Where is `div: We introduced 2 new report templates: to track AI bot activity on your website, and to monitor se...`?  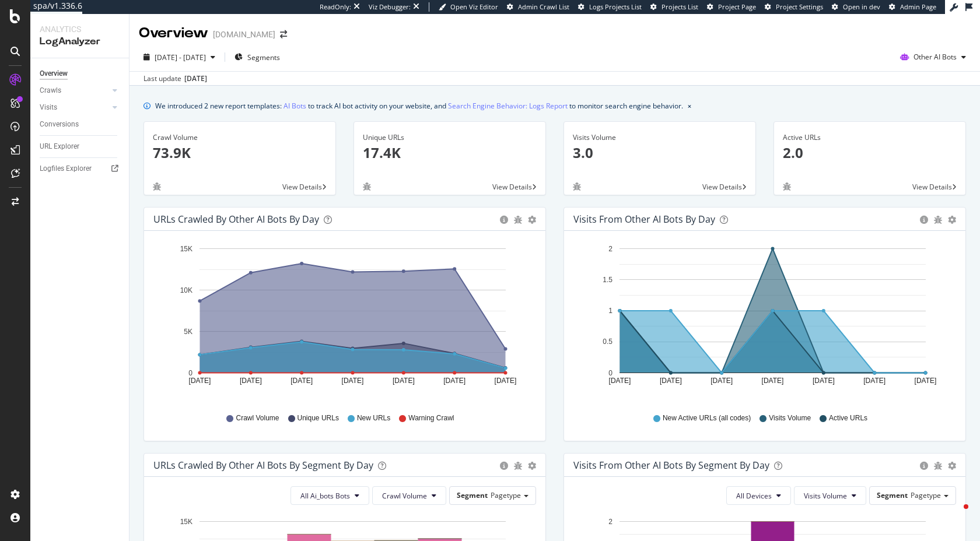 div: We introduced 2 new report templates: to track AI bot activity on your website, and to monitor se... is located at coordinates (418, 106).